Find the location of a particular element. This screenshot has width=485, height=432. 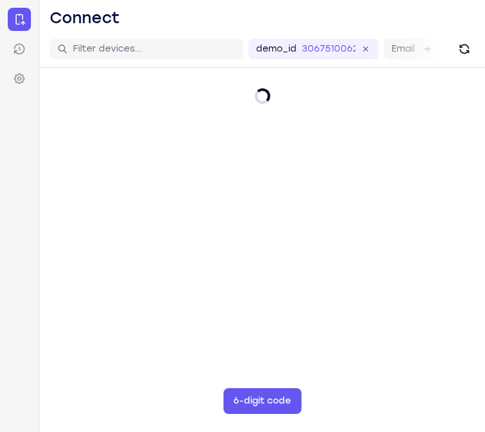

a: Sessions is located at coordinates (19, 49).